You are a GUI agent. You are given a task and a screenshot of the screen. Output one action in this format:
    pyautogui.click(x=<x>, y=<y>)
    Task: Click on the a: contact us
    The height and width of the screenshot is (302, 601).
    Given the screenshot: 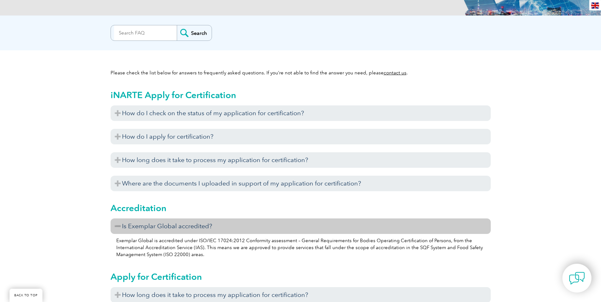 What is the action you would take?
    pyautogui.click(x=395, y=73)
    